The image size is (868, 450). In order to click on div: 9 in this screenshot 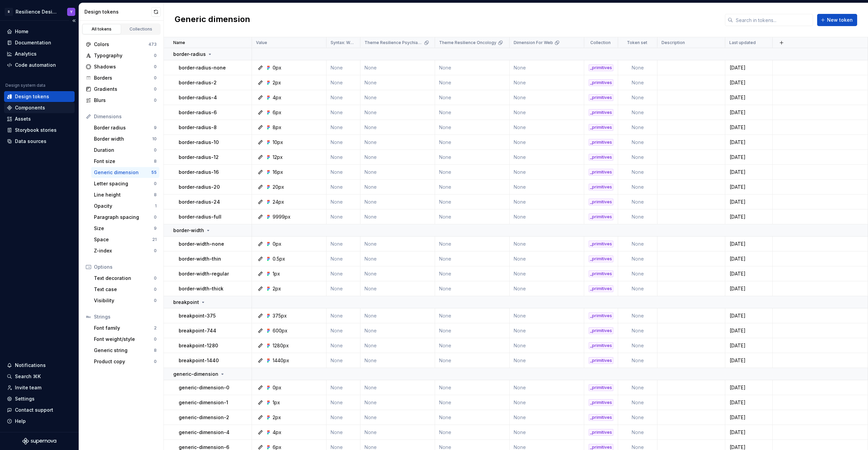, I will do `click(155, 228)`.